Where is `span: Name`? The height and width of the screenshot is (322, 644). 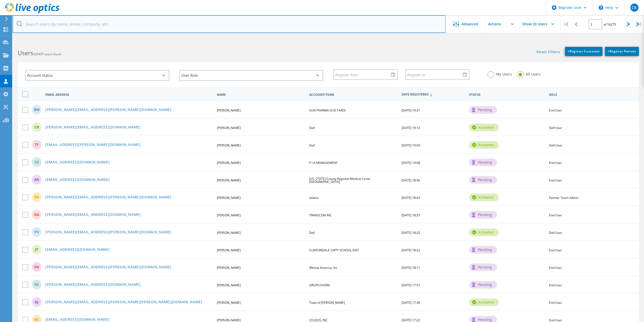
span: Name is located at coordinates (261, 95).